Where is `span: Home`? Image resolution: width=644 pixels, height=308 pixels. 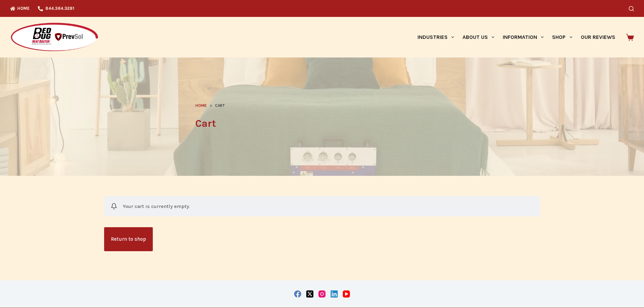
span: Home is located at coordinates (201, 106).